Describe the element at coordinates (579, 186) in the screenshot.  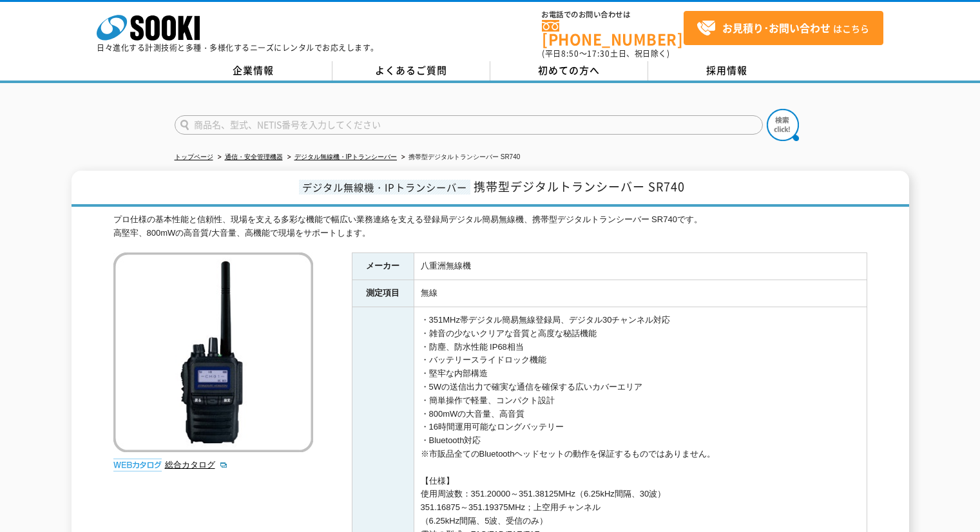
I see `span: 携帯型デジタルトランシーバー SR740` at that location.